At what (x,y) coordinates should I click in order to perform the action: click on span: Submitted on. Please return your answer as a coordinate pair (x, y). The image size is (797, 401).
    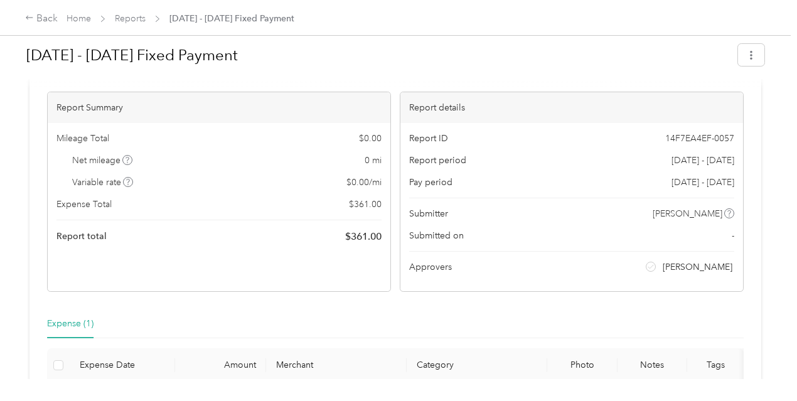
    Looking at the image, I should click on (436, 235).